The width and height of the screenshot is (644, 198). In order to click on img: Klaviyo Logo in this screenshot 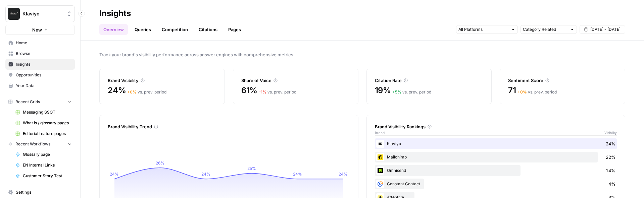, I will do `click(14, 14)`.